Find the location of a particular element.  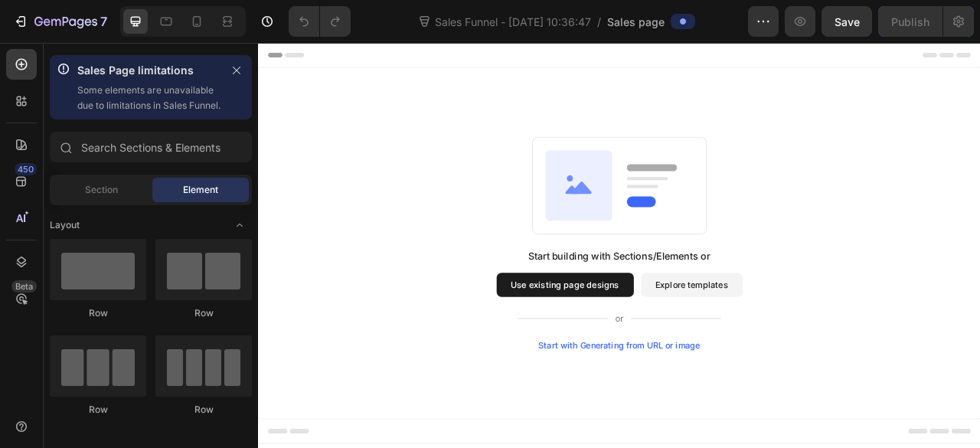

p: Sales Page limitations is located at coordinates (150, 70).